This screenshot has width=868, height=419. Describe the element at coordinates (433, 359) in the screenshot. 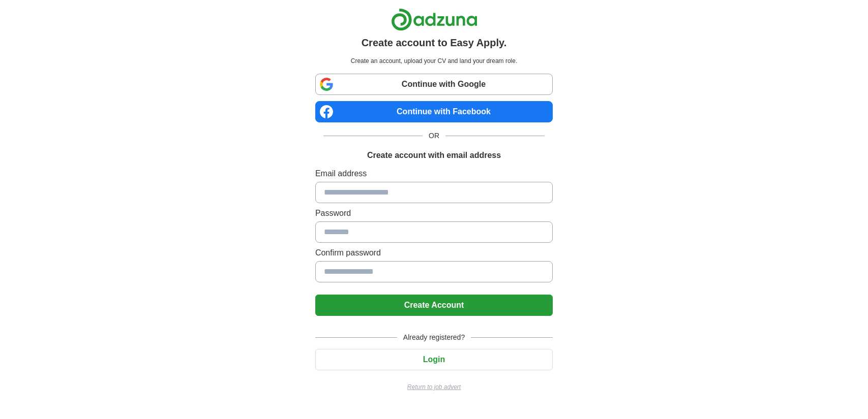

I see `a: Login` at that location.